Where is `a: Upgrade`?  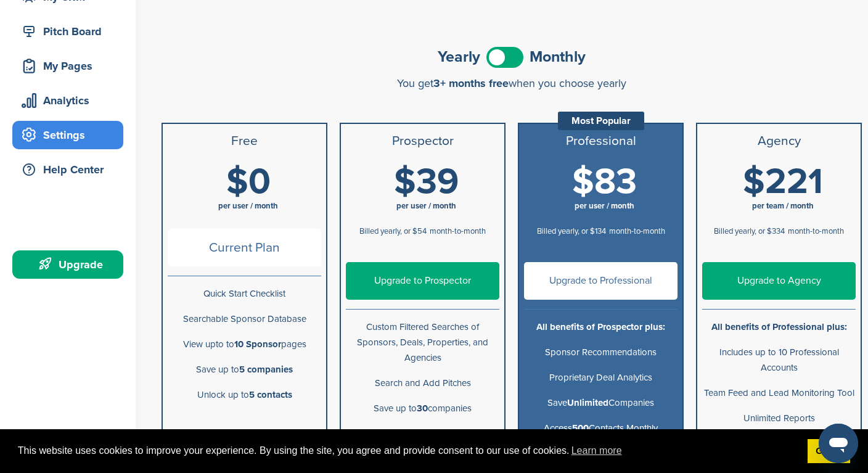 a: Upgrade is located at coordinates (68, 264).